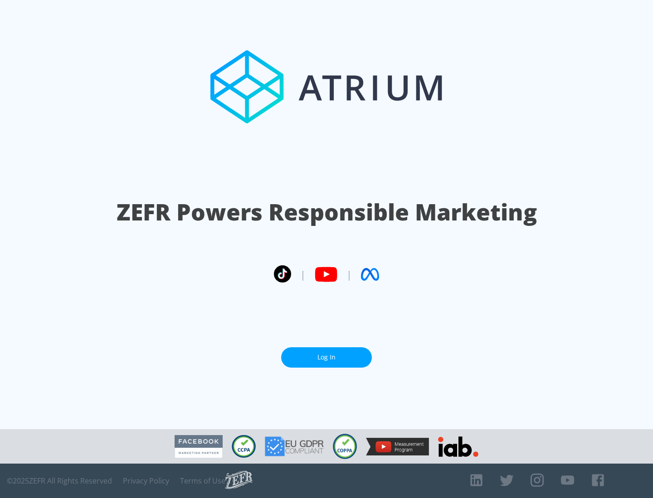  I want to click on img: GDPR Compliant, so click(294, 447).